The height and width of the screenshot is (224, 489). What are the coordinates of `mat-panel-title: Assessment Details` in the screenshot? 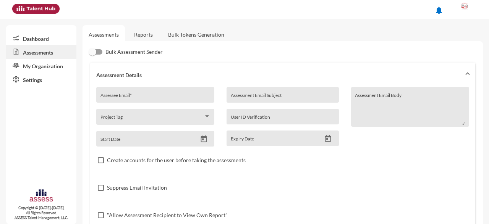 It's located at (278, 75).